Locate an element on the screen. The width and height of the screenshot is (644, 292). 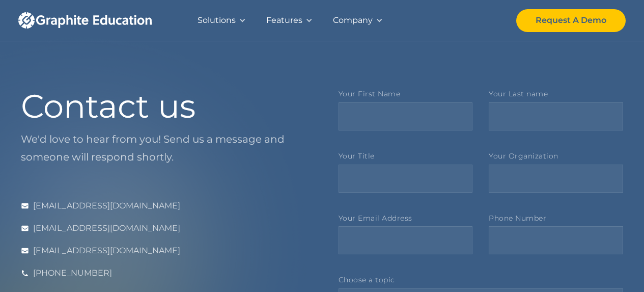
p: We'd love to hear from you! Send us a message and someone will respond shortly. is located at coordinates (164, 148).